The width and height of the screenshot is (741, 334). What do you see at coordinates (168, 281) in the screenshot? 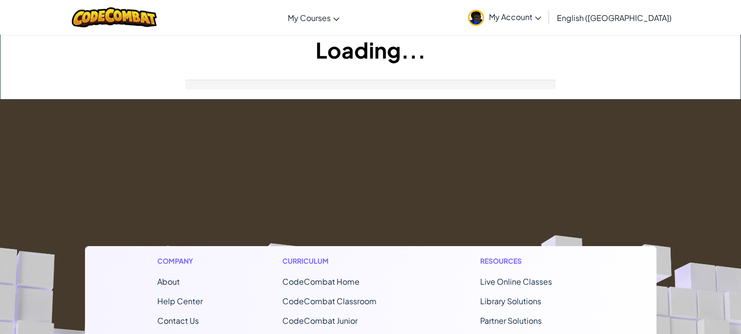
I see `a: About` at bounding box center [168, 281].